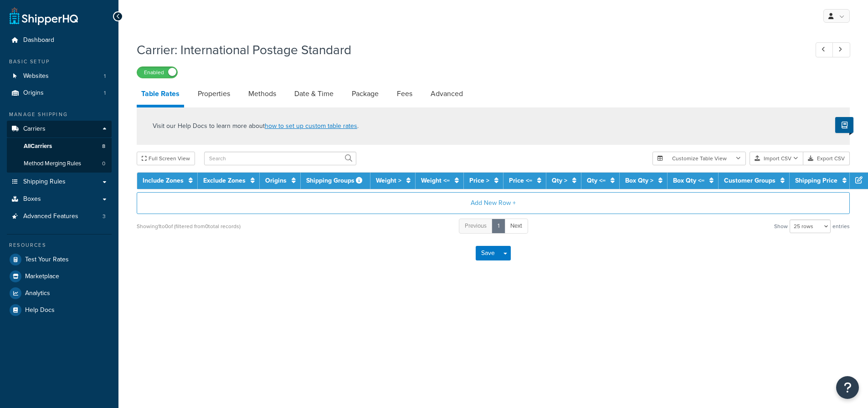  Describe the element at coordinates (640, 180) in the screenshot. I see `a: Box Qty >` at that location.